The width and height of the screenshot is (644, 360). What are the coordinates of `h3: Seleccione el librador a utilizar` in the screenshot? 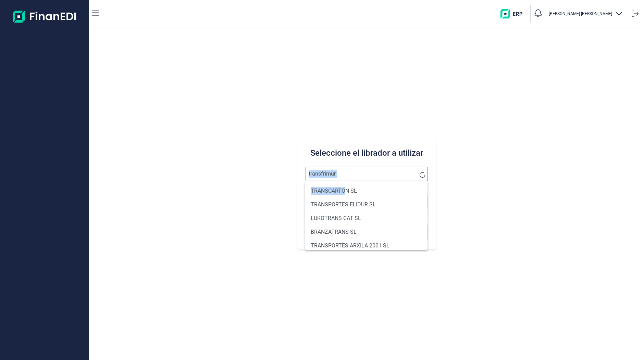 It's located at (366, 153).